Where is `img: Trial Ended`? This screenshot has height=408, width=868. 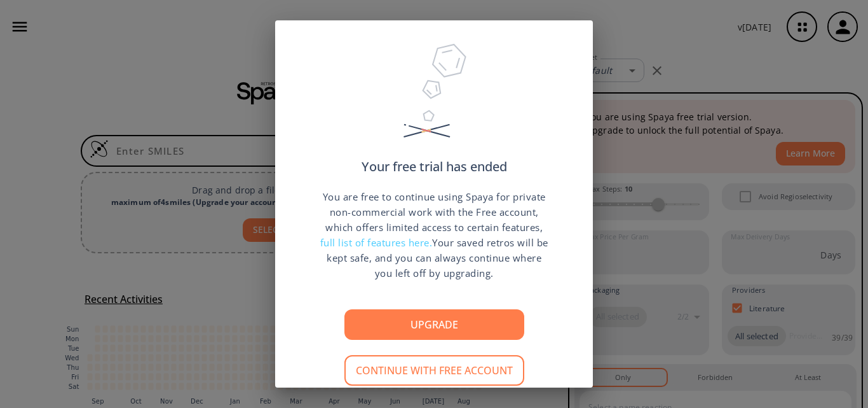
img: Trial Ended is located at coordinates (434, 100).